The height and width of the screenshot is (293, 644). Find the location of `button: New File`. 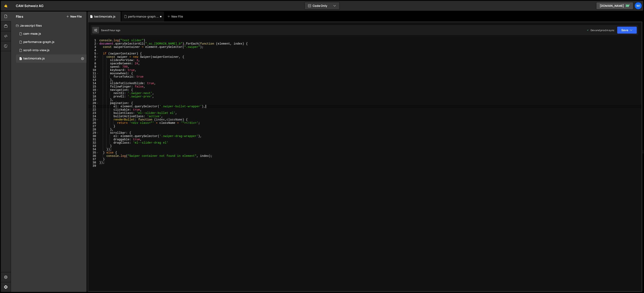

button: New File is located at coordinates (74, 17).